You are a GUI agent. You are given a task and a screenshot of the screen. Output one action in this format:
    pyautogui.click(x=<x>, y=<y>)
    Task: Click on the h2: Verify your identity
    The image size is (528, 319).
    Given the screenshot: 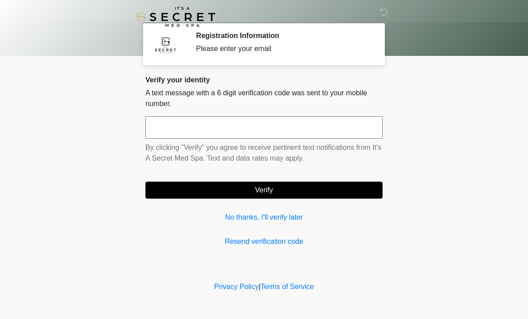 What is the action you would take?
    pyautogui.click(x=264, y=80)
    